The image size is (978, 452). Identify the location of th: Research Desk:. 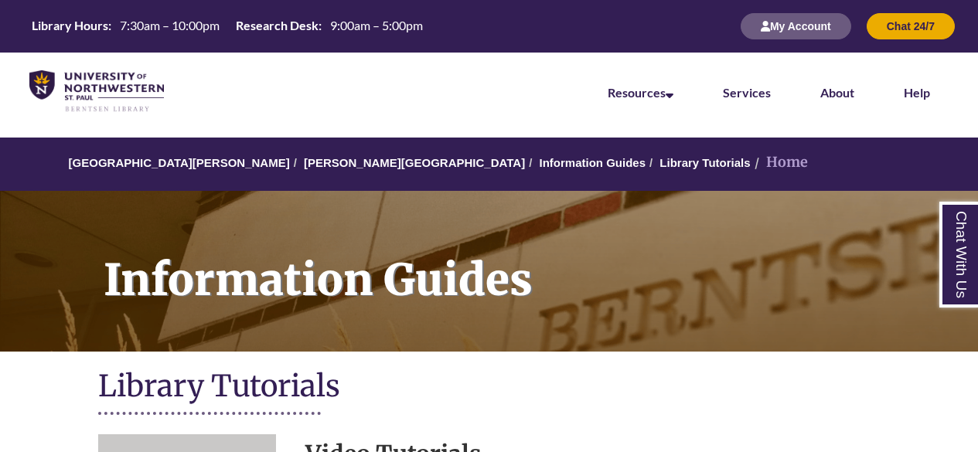
(277, 26).